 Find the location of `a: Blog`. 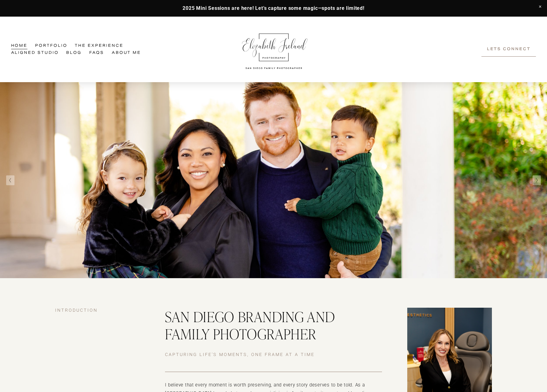

a: Blog is located at coordinates (74, 53).